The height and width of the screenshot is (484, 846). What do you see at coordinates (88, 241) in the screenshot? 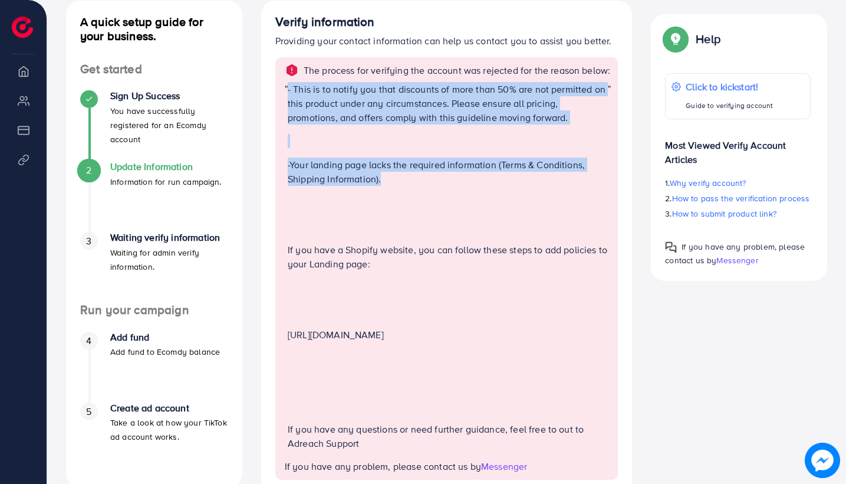
I see `span: 3` at bounding box center [88, 241].